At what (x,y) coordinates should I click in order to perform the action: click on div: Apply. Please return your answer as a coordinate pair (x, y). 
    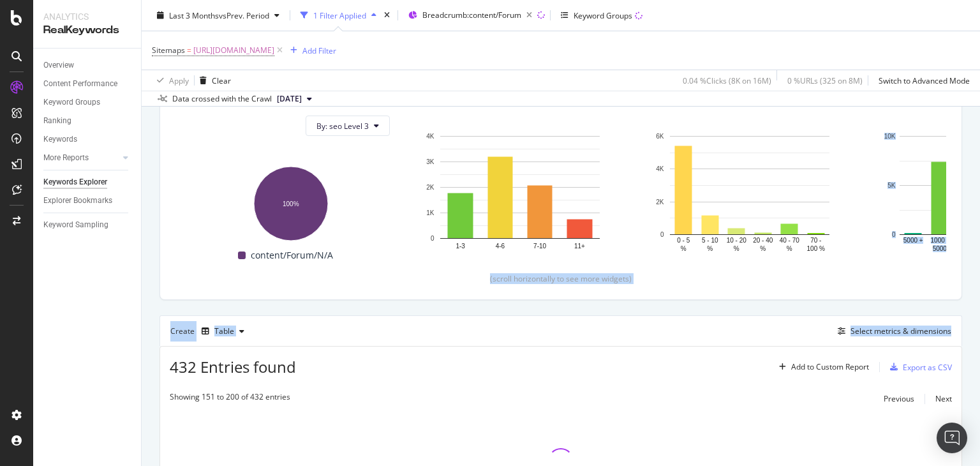
    Looking at the image, I should click on (178, 80).